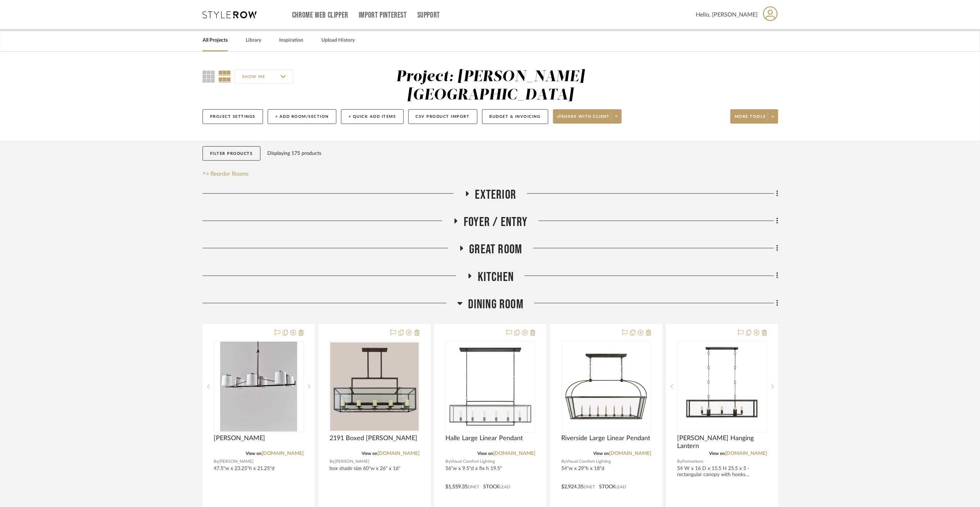 The image size is (980, 507). Describe the element at coordinates (373, 117) in the screenshot. I see `button: + Quick Add Items` at that location.